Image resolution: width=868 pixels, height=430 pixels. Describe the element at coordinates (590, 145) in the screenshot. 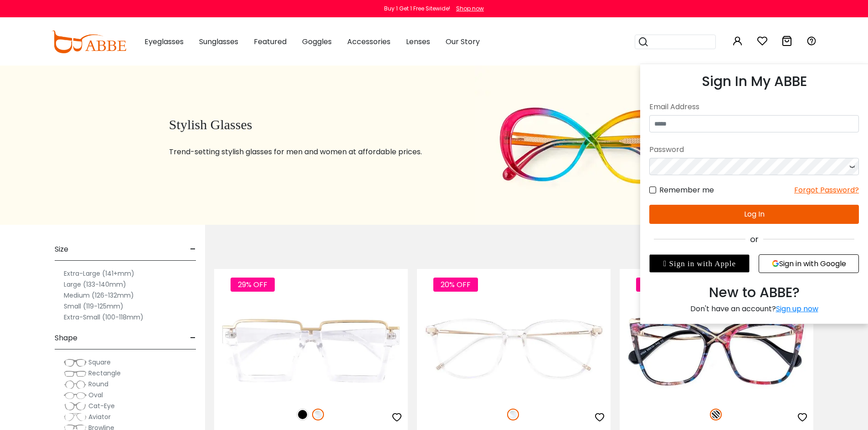

I see `img: stylish glasses` at that location.